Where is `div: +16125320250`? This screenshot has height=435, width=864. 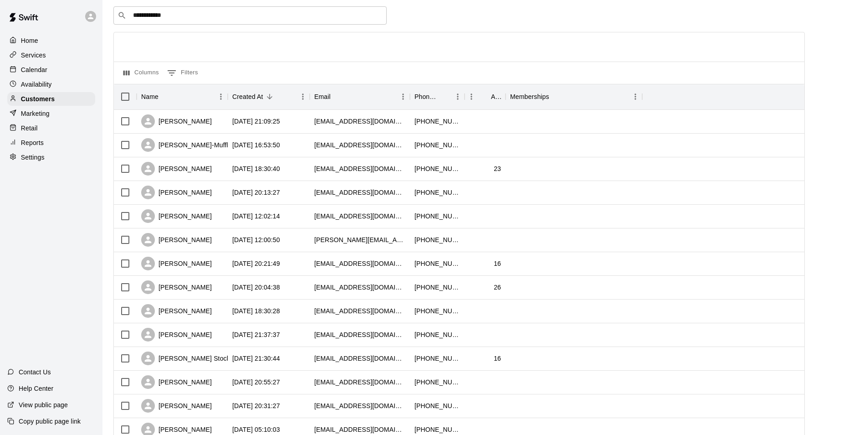
div: +16125320250 is located at coordinates (437, 192).